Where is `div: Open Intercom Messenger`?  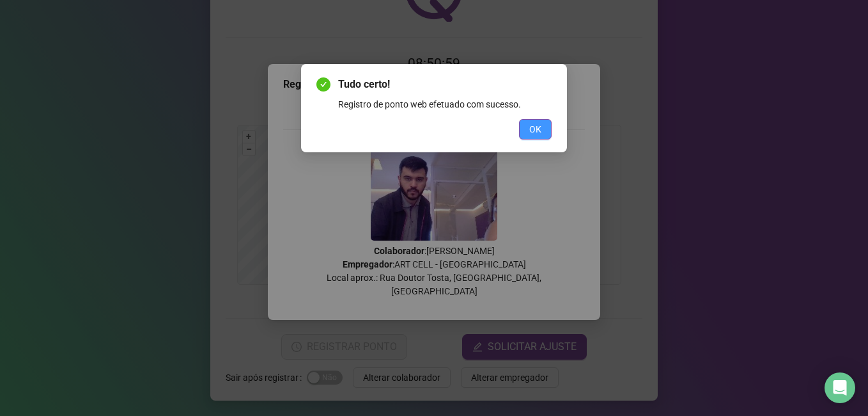 div: Open Intercom Messenger is located at coordinates (840, 388).